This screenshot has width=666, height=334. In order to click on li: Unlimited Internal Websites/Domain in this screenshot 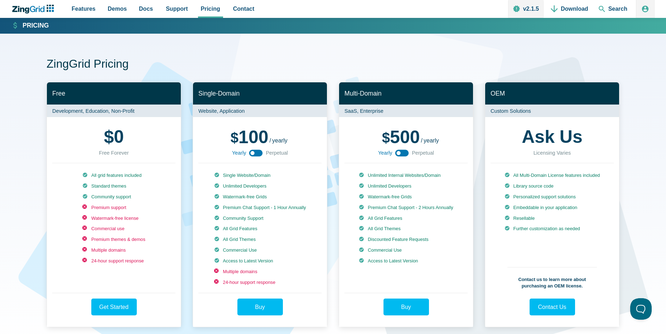, I will do `click(406, 176)`.